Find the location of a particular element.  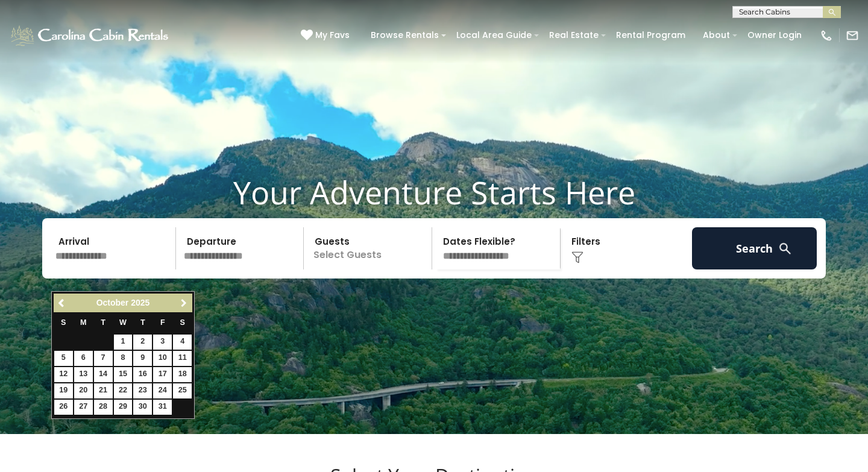

a: 13 is located at coordinates (83, 375).